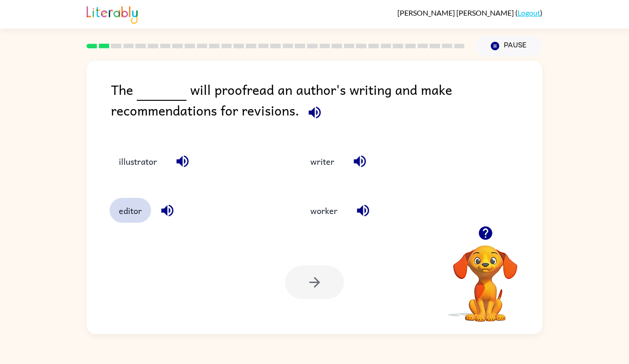 This screenshot has width=629, height=364. What do you see at coordinates (485, 277) in the screenshot?
I see `video: Your browser must support playing .mp4 files to use Literably. Please try using another browser.` at bounding box center [485, 277].